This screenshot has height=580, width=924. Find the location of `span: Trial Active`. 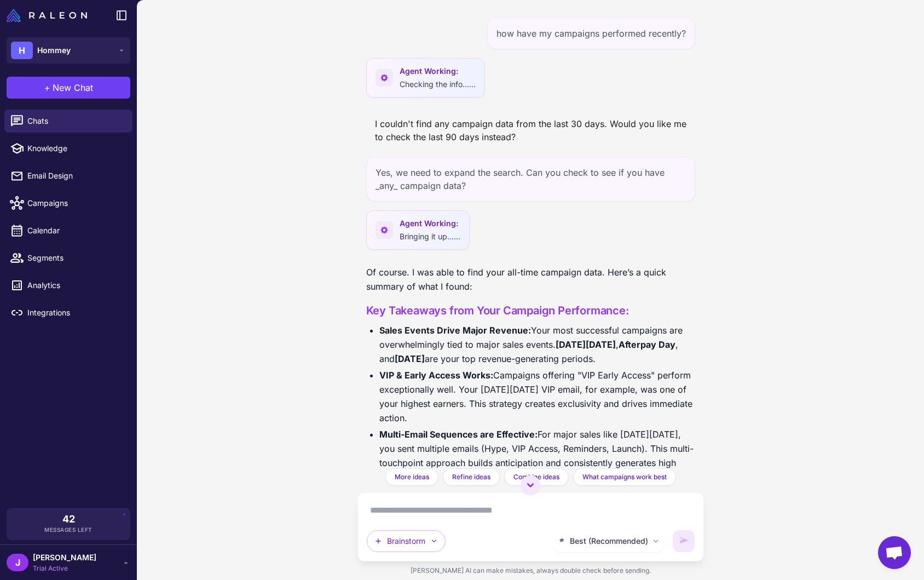

span: Trial Active is located at coordinates (65, 568).